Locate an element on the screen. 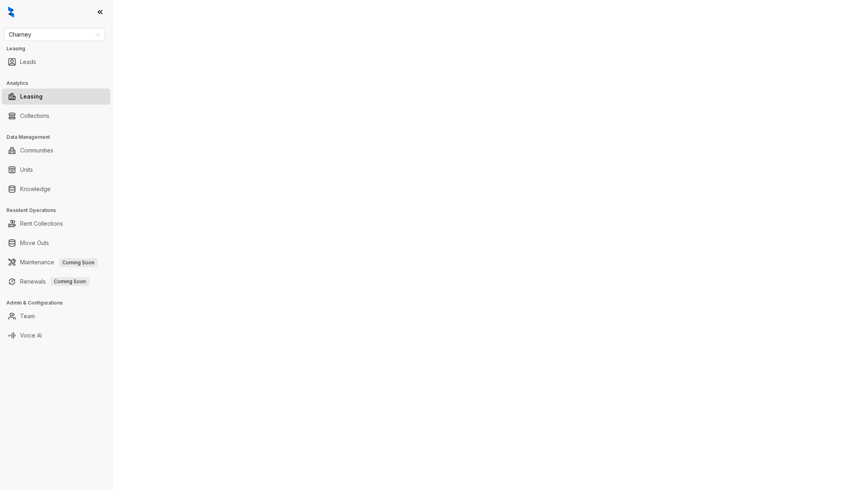  a: Rent Collections is located at coordinates (41, 224).